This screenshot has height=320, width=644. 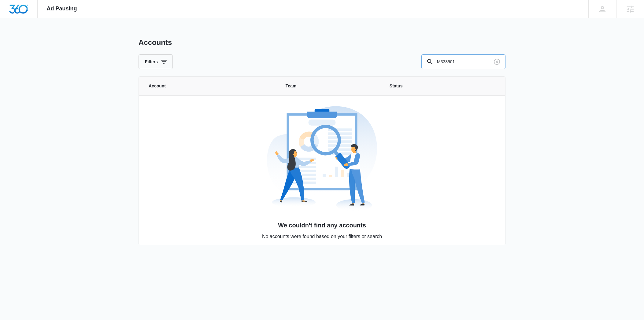 I want to click on span: Status, so click(x=442, y=86).